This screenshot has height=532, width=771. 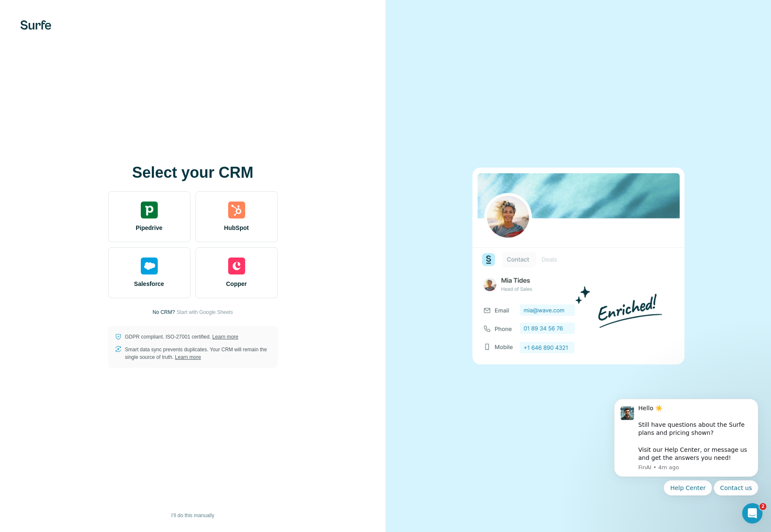 What do you see at coordinates (204, 312) in the screenshot?
I see `button: Start with Google Sheets` at bounding box center [204, 312].